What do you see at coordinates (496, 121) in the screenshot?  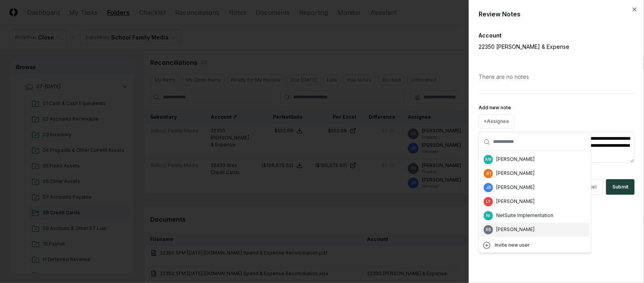 I see `button: +Assignee` at bounding box center [496, 121].